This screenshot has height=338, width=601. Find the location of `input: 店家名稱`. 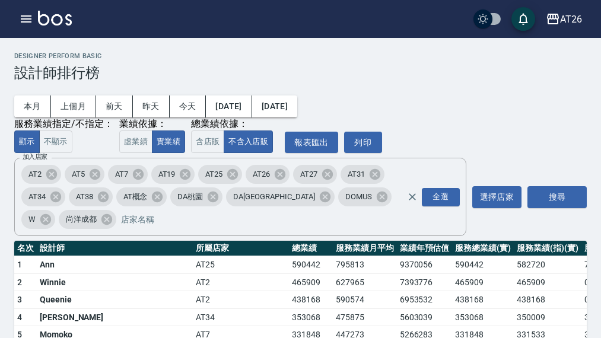

input: 店家名稱 is located at coordinates (273, 219).